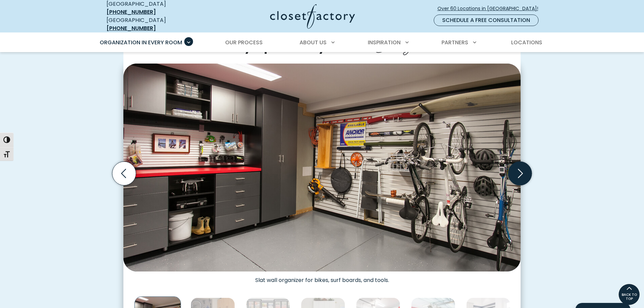 Image resolution: width=644 pixels, height=308 pixels. Describe the element at coordinates (322, 277) in the screenshot. I see `figcaption: Slat wall organizer for bikes, surf boards, and tools.` at that location.